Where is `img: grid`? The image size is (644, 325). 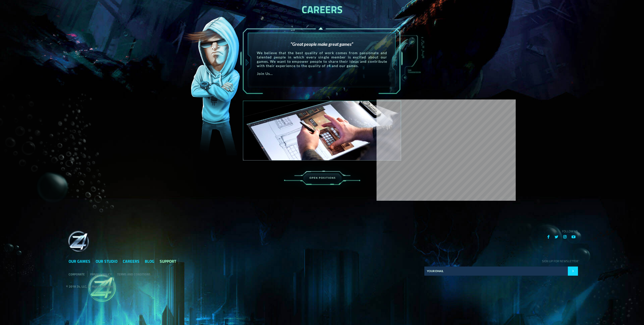 img: grid is located at coordinates (79, 241).